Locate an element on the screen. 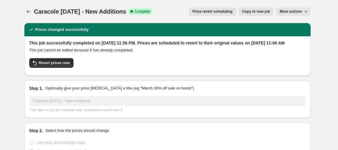  h2: Prices changed successfully is located at coordinates (62, 30).